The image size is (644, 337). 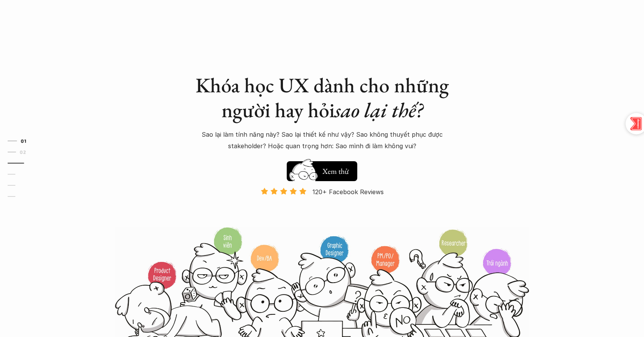 What do you see at coordinates (322, 169) in the screenshot?
I see `a: Xem thử` at bounding box center [322, 169].